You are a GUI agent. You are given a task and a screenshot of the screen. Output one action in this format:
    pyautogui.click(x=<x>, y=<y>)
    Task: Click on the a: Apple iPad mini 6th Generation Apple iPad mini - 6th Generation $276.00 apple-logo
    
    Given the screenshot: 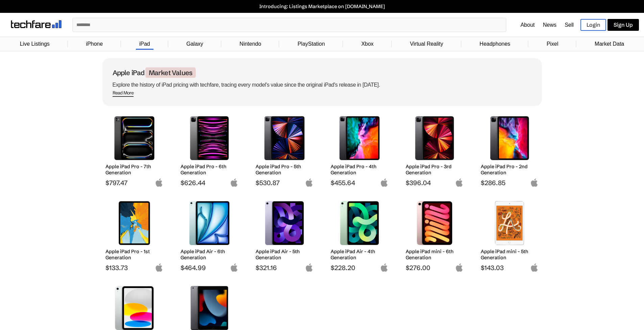 What is the action you would take?
    pyautogui.click(x=435, y=234)
    